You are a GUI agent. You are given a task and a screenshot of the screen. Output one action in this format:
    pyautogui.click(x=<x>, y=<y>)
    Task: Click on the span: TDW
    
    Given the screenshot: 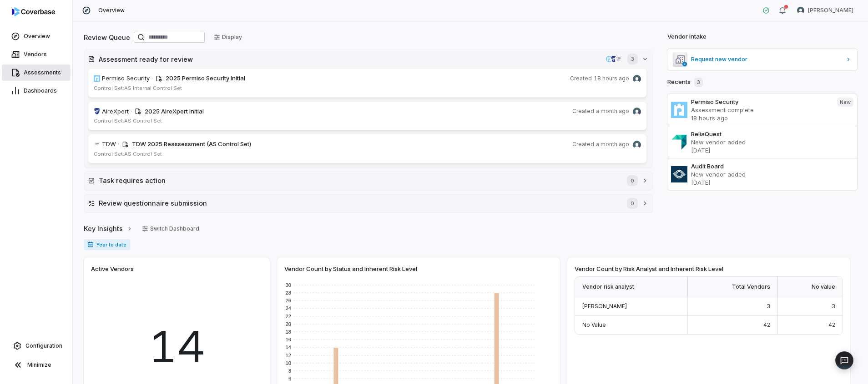 What is the action you would take?
    pyautogui.click(x=109, y=144)
    